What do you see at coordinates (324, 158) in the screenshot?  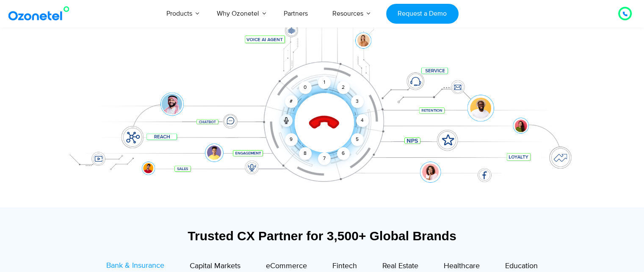 I see `div: 7` at bounding box center [324, 158].